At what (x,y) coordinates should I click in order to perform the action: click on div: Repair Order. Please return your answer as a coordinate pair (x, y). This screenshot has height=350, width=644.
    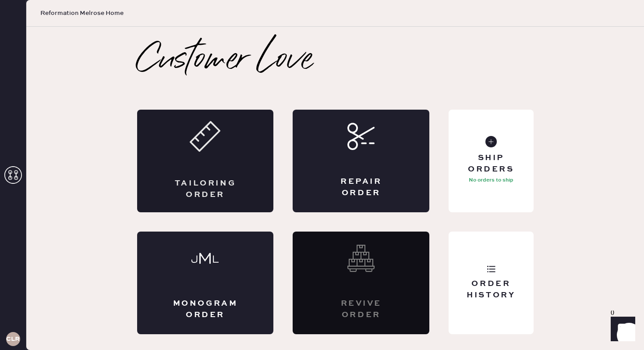
    Looking at the image, I should click on (361, 188).